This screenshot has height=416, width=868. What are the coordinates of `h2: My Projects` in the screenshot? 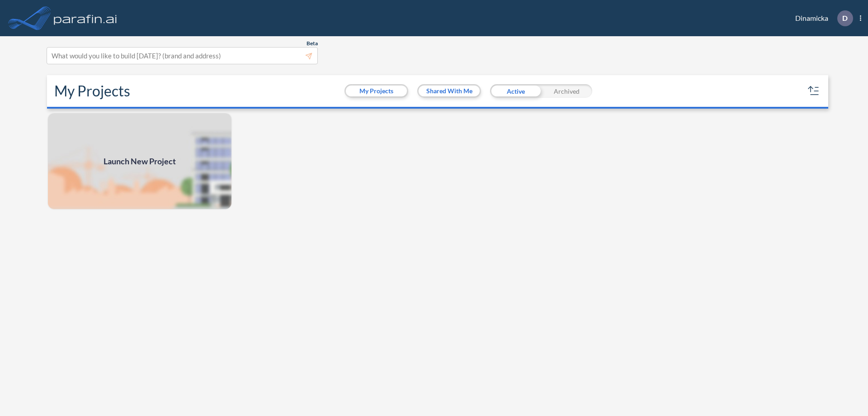 It's located at (92, 91).